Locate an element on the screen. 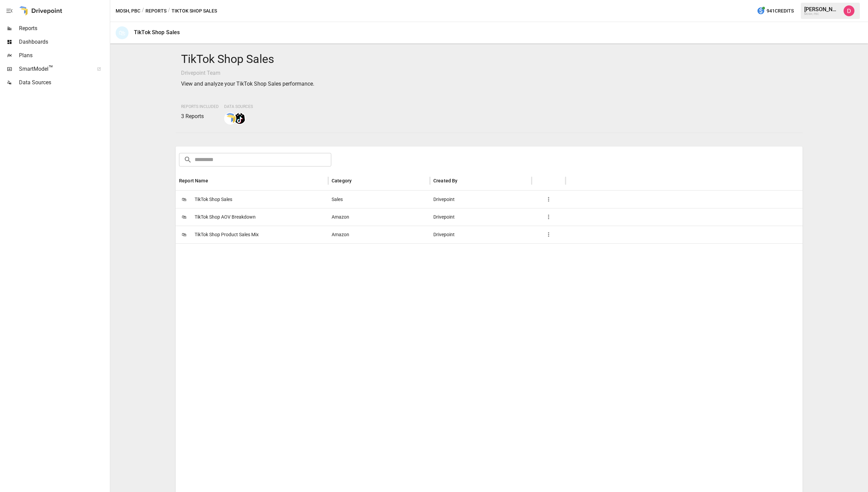 The width and height of the screenshot is (868, 492). img: tiktok is located at coordinates (239, 118).